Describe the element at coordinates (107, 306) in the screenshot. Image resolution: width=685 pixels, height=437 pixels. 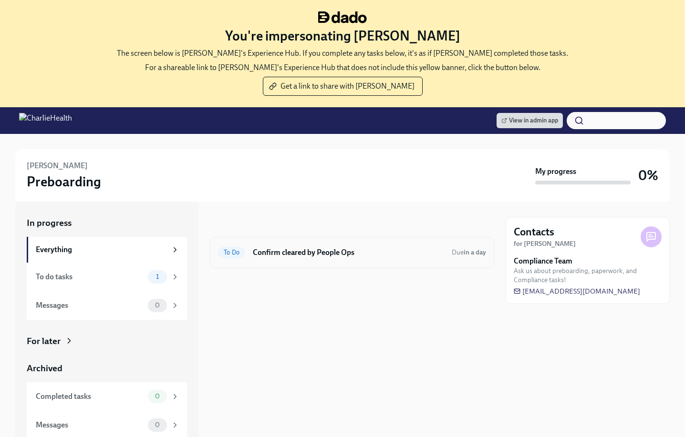
I see `a: Messages0` at that location.